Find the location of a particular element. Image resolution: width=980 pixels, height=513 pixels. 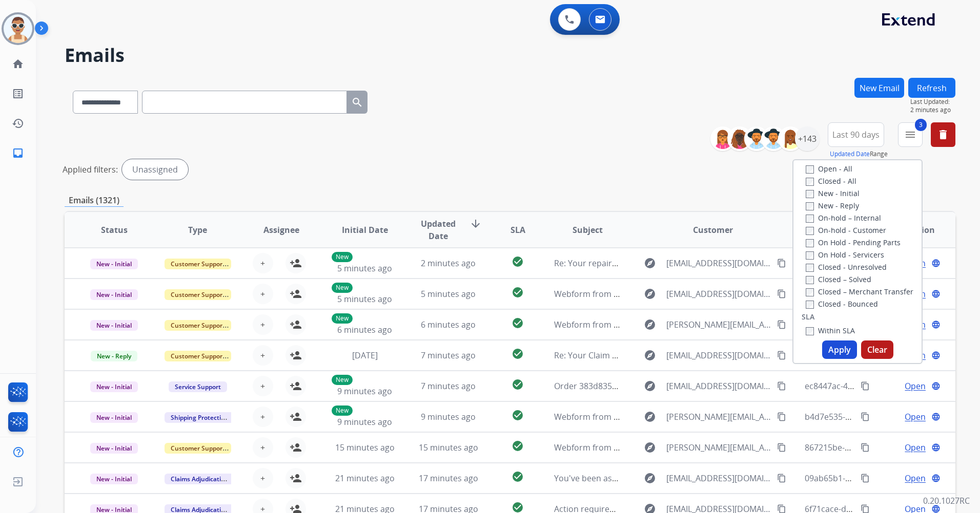

label: Closed - All is located at coordinates (830, 180).